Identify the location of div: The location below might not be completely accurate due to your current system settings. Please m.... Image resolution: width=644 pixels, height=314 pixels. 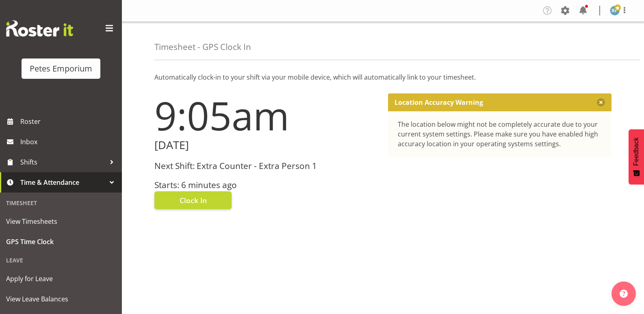
(499, 134).